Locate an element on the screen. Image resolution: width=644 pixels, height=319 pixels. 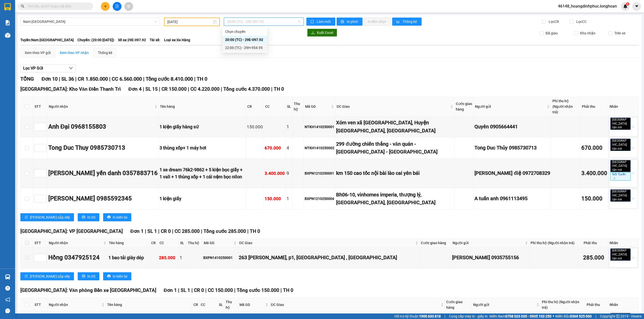
sup: 1 is located at coordinates (628, 4).